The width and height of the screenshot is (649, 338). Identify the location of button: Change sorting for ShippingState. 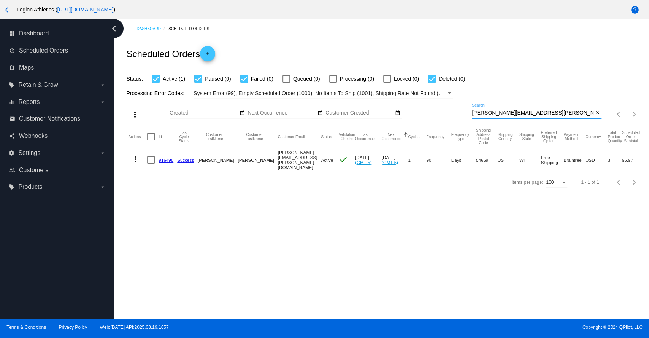
(527, 137).